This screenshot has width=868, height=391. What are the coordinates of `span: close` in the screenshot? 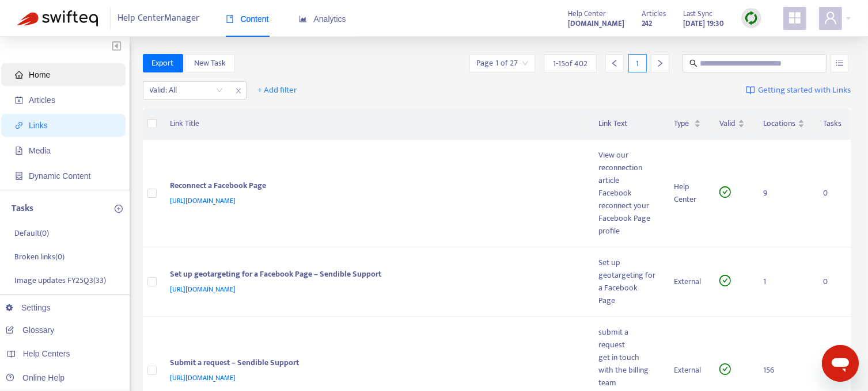 It's located at (239, 91).